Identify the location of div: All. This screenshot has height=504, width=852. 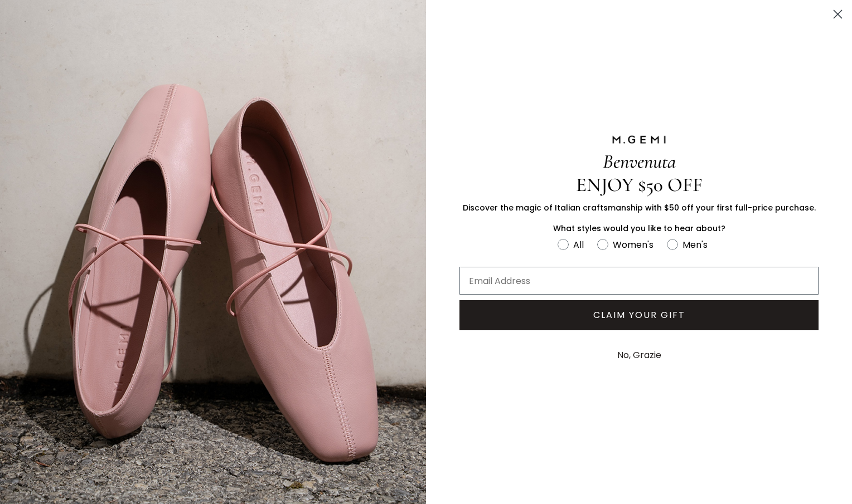
(578, 244).